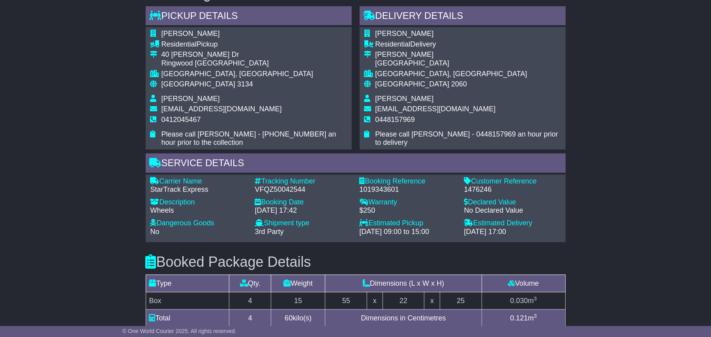  What do you see at coordinates (254, 45) in the screenshot?
I see `div: Pickup` at bounding box center [254, 45].